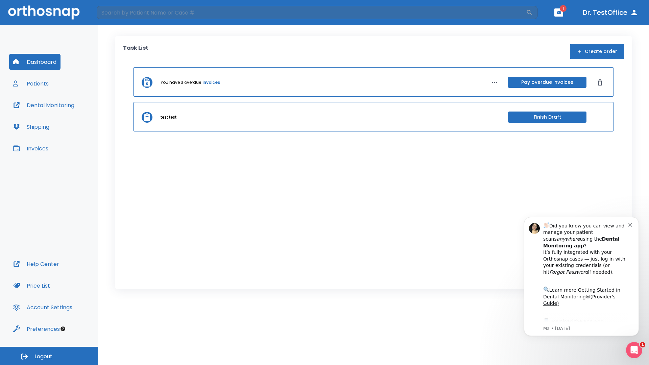  Describe the element at coordinates (168, 117) in the screenshot. I see `p: test test` at that location.